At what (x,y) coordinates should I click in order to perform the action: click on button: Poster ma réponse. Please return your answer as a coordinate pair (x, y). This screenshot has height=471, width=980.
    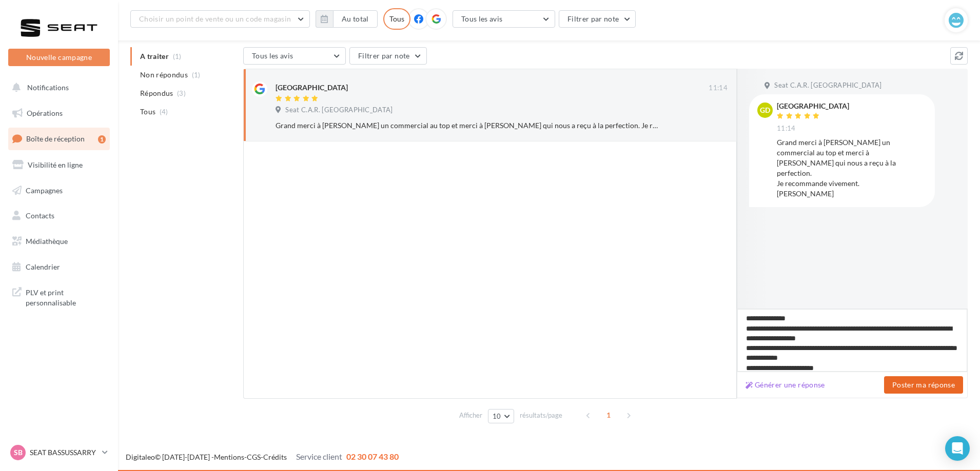
    Looking at the image, I should click on (923, 385).